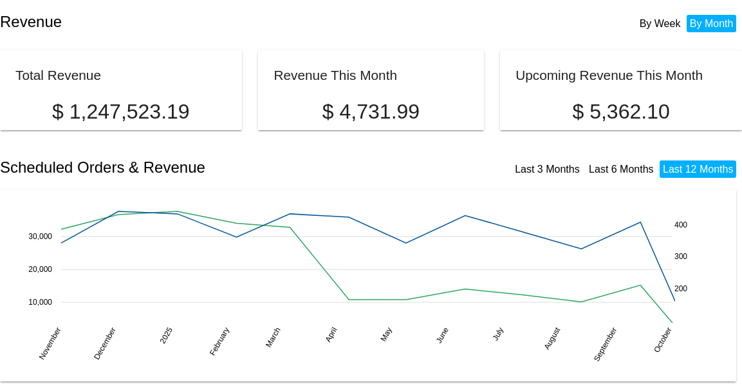  Describe the element at coordinates (609, 75) in the screenshot. I see `h2: Upcoming Revenue This Month` at that location.